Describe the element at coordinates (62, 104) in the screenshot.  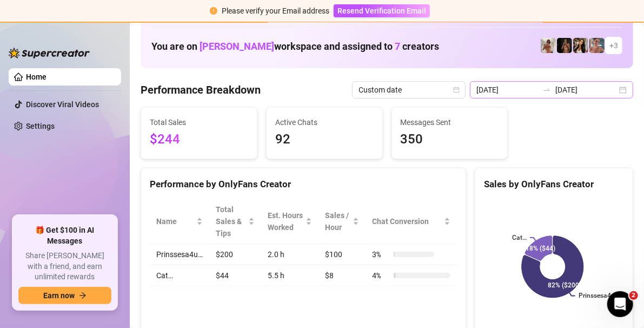
I see `a: Discover Viral Videos` at that location.